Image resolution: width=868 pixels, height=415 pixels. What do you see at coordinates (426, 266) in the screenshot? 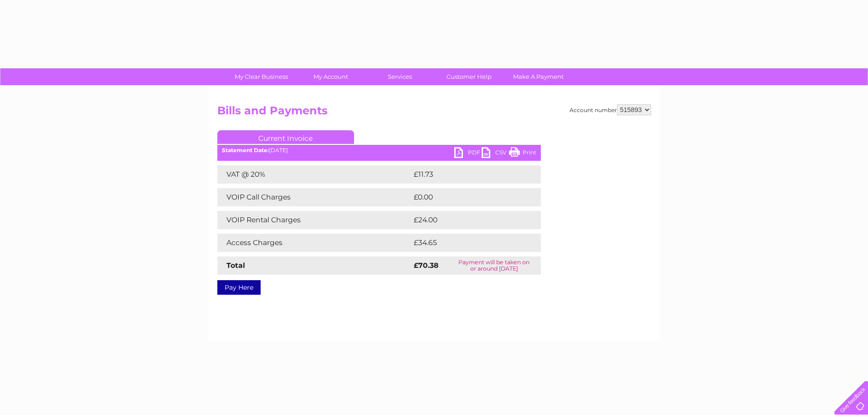
I see `strong: £70.38` at bounding box center [426, 266].